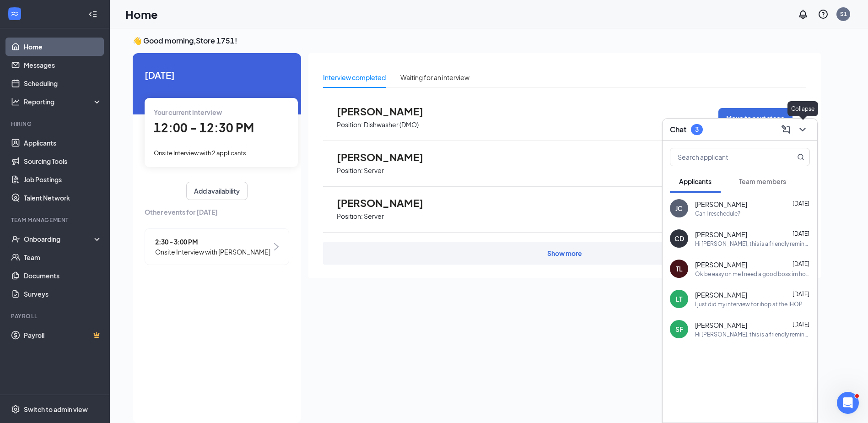  What do you see at coordinates (564, 253) in the screenshot?
I see `div: Show more` at bounding box center [564, 253].